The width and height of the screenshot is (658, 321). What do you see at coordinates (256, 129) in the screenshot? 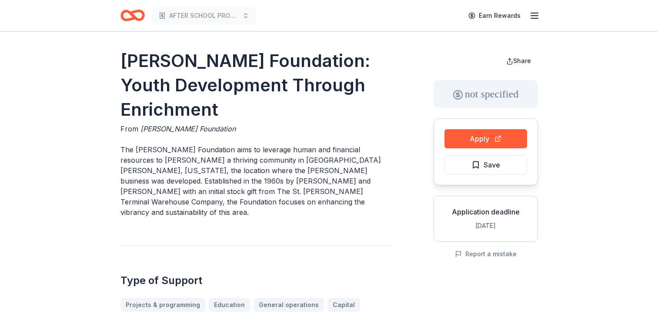
I see `div: From` at bounding box center [256, 129].